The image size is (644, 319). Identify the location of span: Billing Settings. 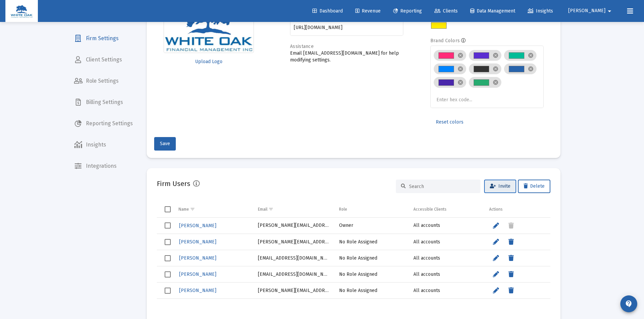
(103, 102).